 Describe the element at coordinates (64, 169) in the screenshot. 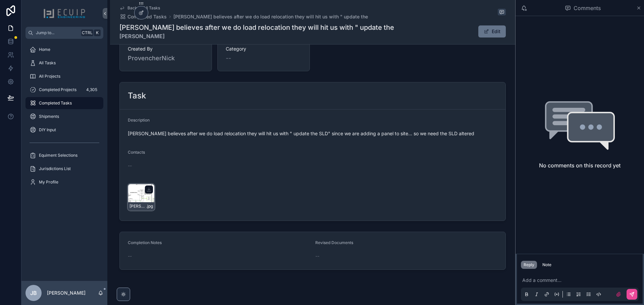

I see `a: Jurisdictions List` at that location.